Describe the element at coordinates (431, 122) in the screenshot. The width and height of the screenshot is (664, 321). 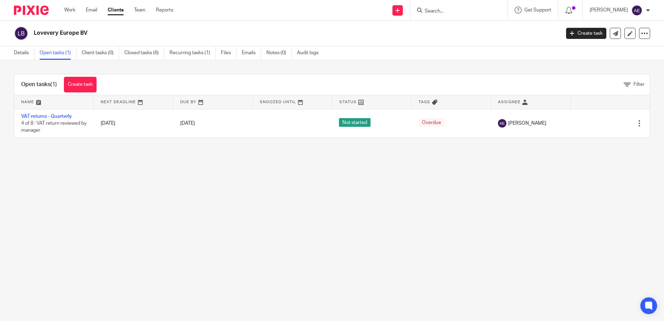
I see `span: Overdue` at that location.